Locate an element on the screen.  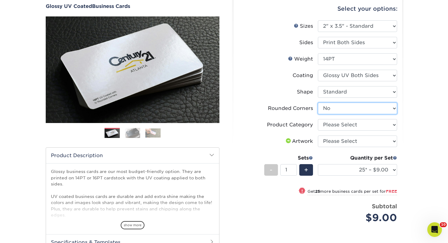
span: FREE is located at coordinates (391, 191).